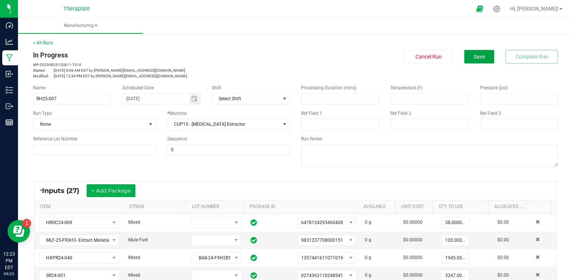 This screenshot has height=280, width=573. Describe the element at coordinates (4, 4) in the screenshot. I see `span: 1` at that location.